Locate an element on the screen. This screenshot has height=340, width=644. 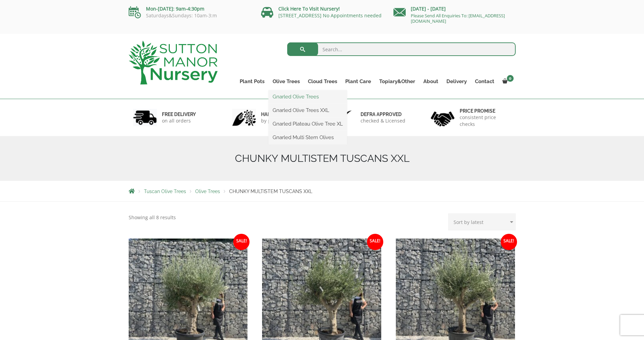
p: consistent price checks is located at coordinates (485, 121).